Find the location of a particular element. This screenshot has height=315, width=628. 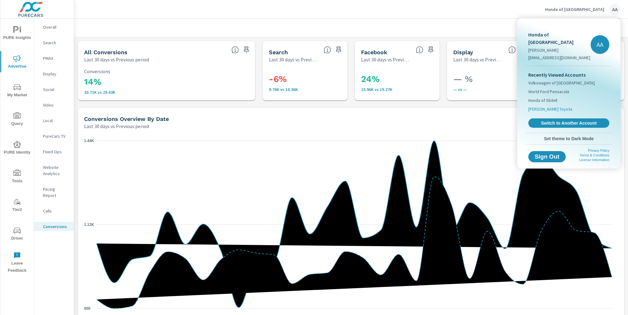

a: Terms & Conditions is located at coordinates (594, 155).